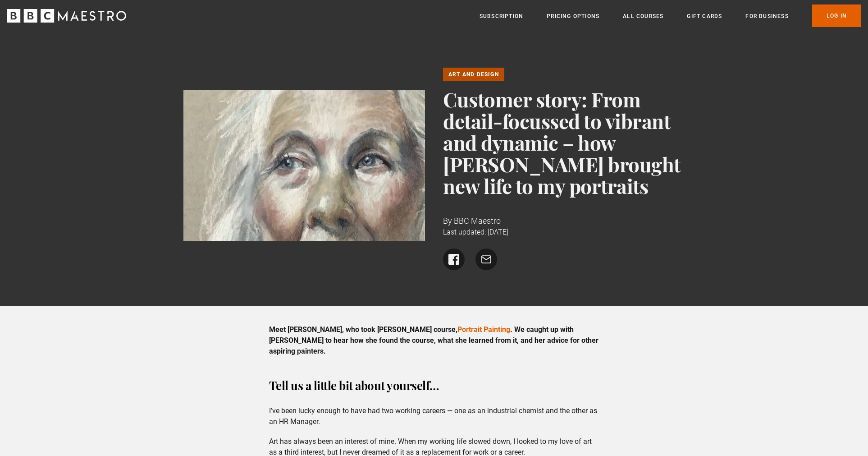 The height and width of the screenshot is (456, 868). What do you see at coordinates (448, 220) in the screenshot?
I see `span: By` at bounding box center [448, 220].